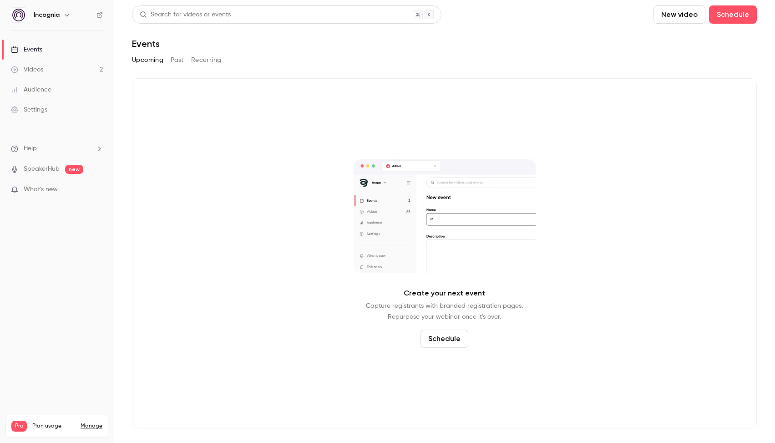  What do you see at coordinates (31, 90) in the screenshot?
I see `div: Audience` at bounding box center [31, 90].